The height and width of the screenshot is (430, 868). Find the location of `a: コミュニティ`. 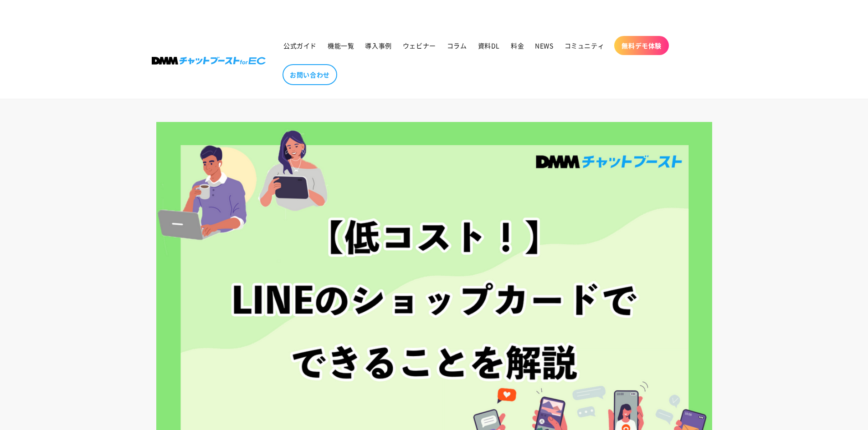

a: コミュニティ is located at coordinates (584, 46).